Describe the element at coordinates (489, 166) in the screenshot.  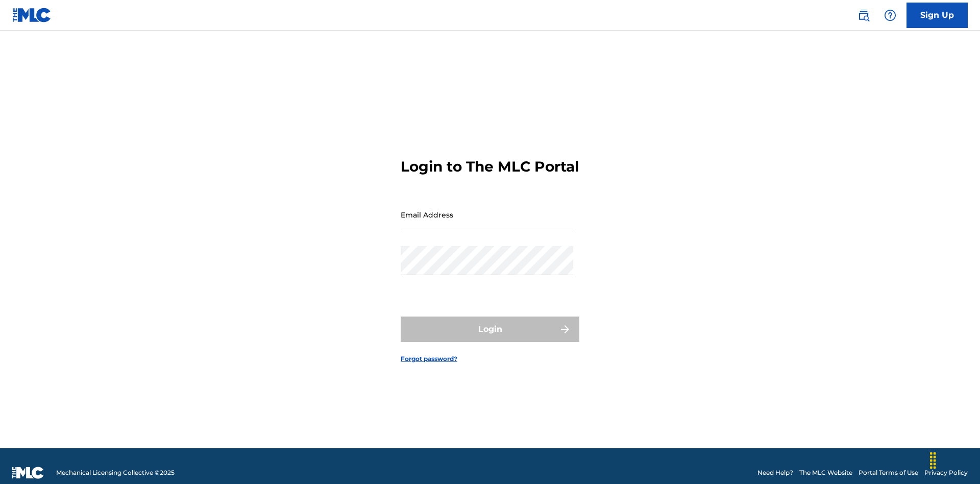
I see `h3: Login to The MLC Portal` at that location.